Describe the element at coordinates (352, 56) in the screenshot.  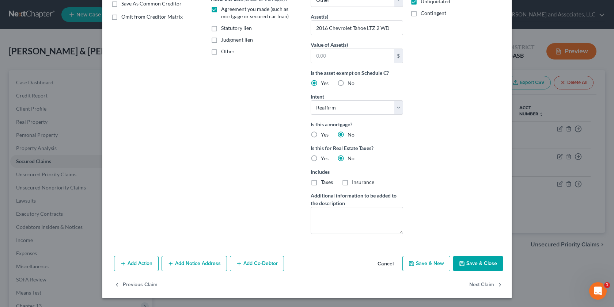
I see `input: 0.00` at that location.